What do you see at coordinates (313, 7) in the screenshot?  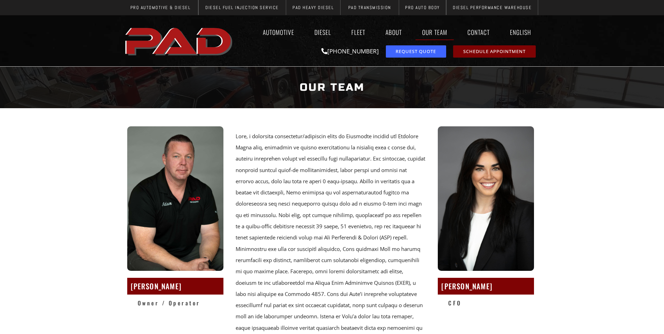 I see `span: PAD Heavy Diesel` at bounding box center [313, 7].